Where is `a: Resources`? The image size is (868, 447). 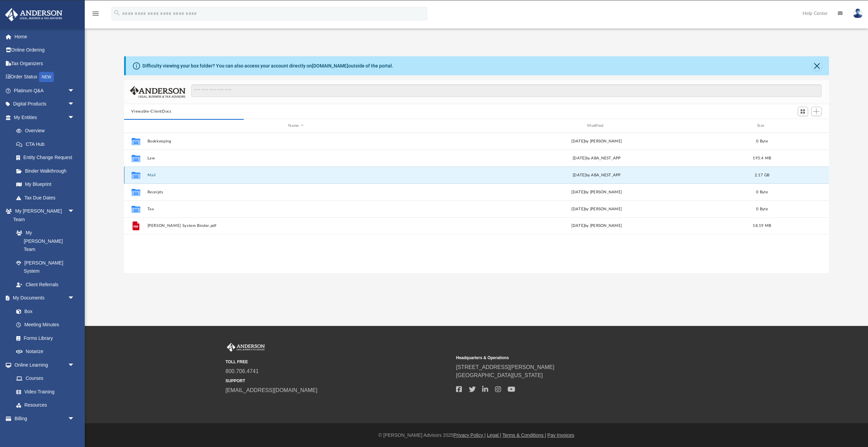 a: Resources is located at coordinates (45, 405).